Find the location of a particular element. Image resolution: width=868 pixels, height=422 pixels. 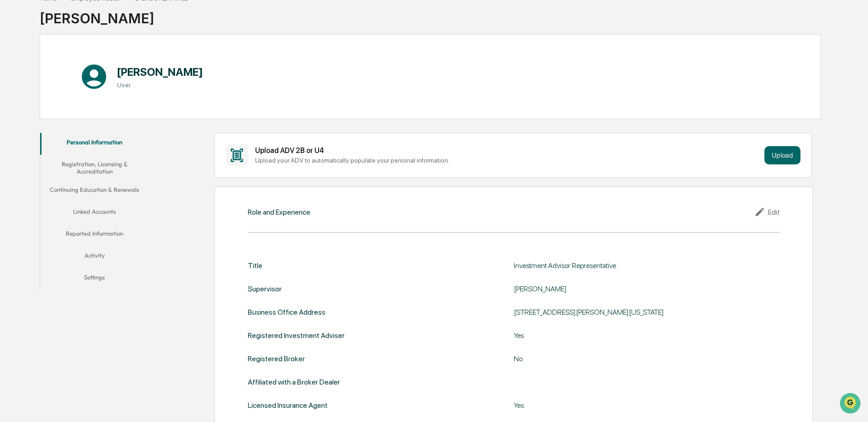

button: Linked Accounts is located at coordinates (94, 213).